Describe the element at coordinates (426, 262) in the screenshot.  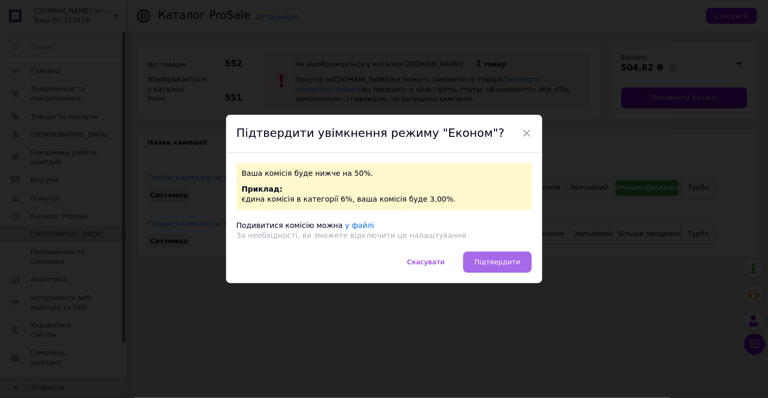
I see `span: Скасувати` at that location.